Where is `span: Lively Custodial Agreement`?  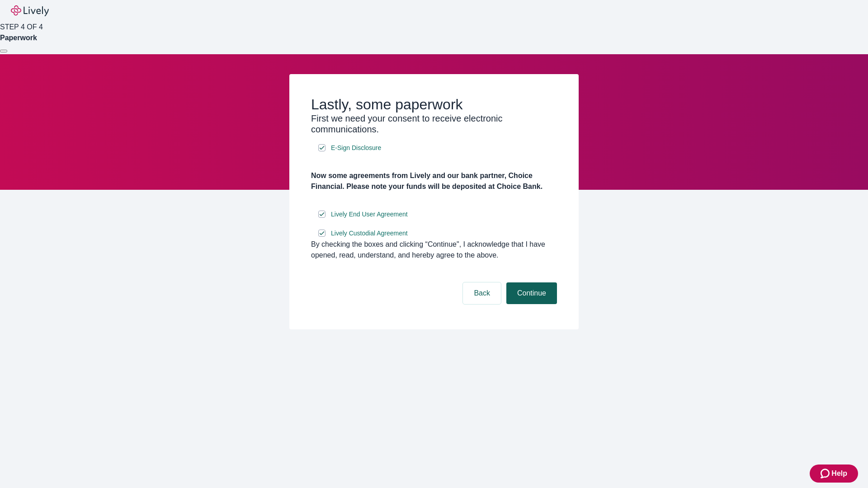 span: Lively Custodial Agreement is located at coordinates (369, 233).